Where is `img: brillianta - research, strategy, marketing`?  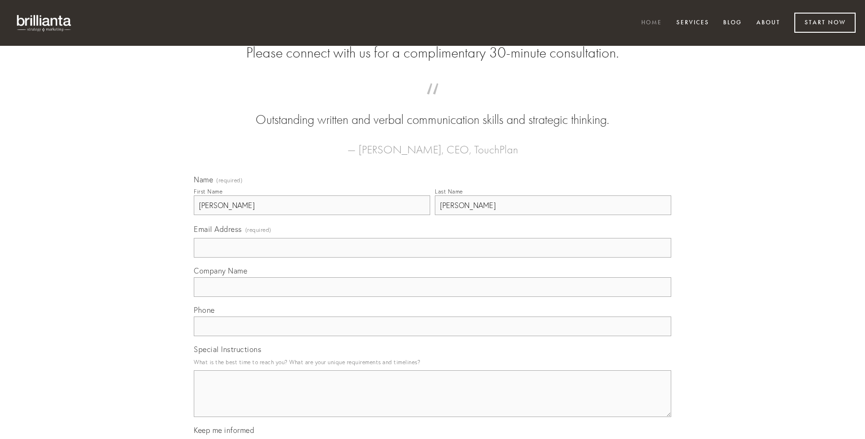
img: brillianta - research, strategy, marketing is located at coordinates (44, 23).